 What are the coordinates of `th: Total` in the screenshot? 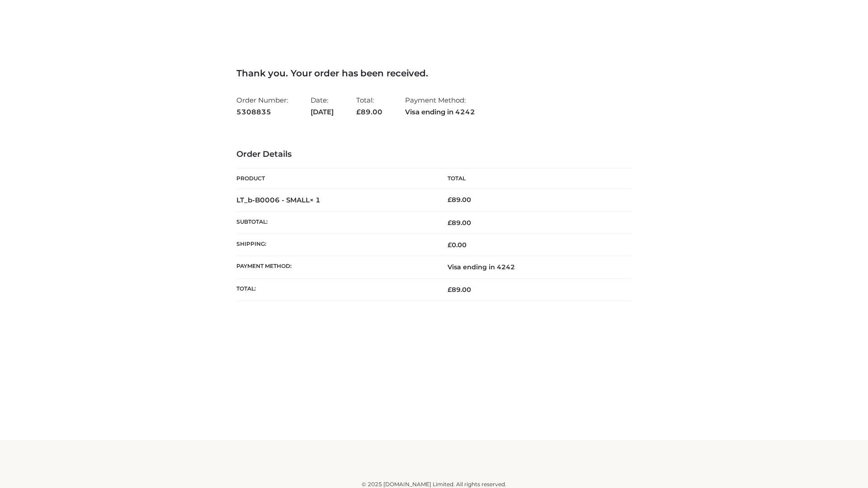 It's located at (532, 179).